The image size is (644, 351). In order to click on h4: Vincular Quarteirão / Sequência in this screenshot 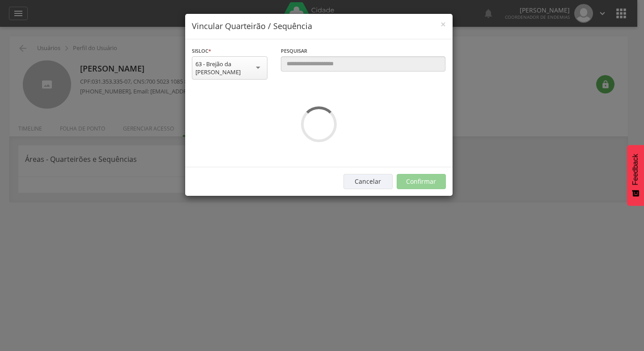, I will do `click(319, 26)`.